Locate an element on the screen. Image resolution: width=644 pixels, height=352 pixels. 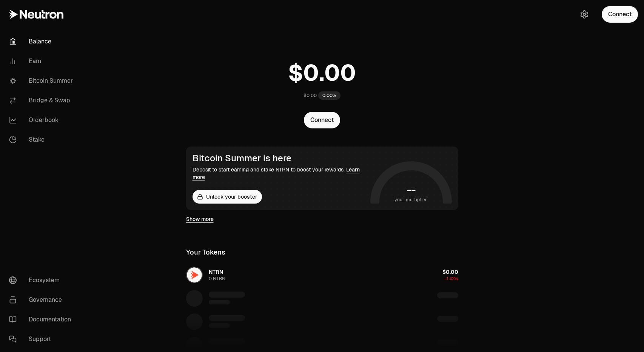
span: your multiplier is located at coordinates (411, 200).